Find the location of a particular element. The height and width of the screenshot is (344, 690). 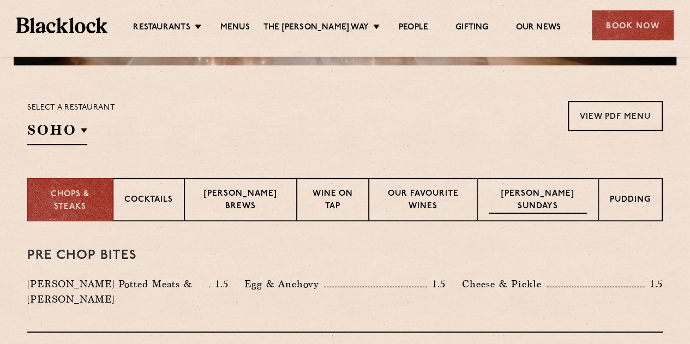

p: Our favourite wines is located at coordinates (424, 201).